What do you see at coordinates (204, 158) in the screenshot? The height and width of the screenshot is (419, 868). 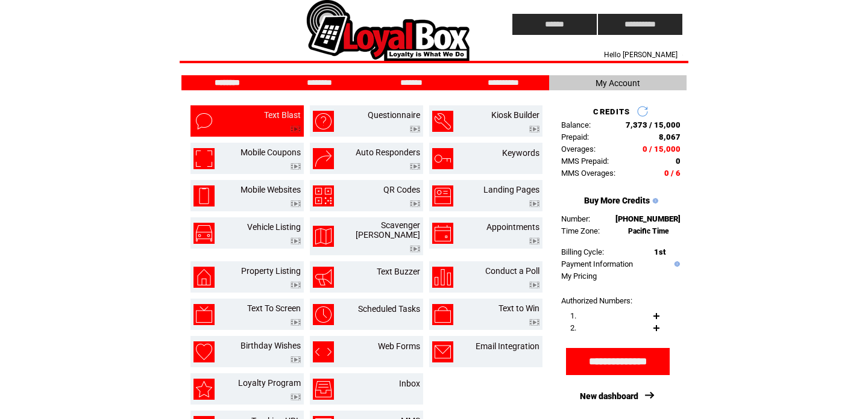 I see `img: mobile-coupons.png` at bounding box center [204, 158].